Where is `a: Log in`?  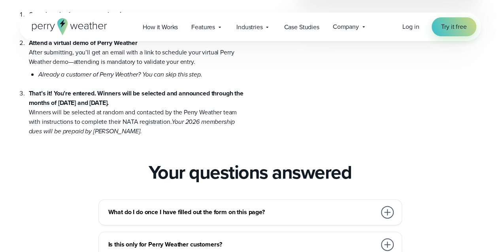
a: Log in is located at coordinates (410, 27).